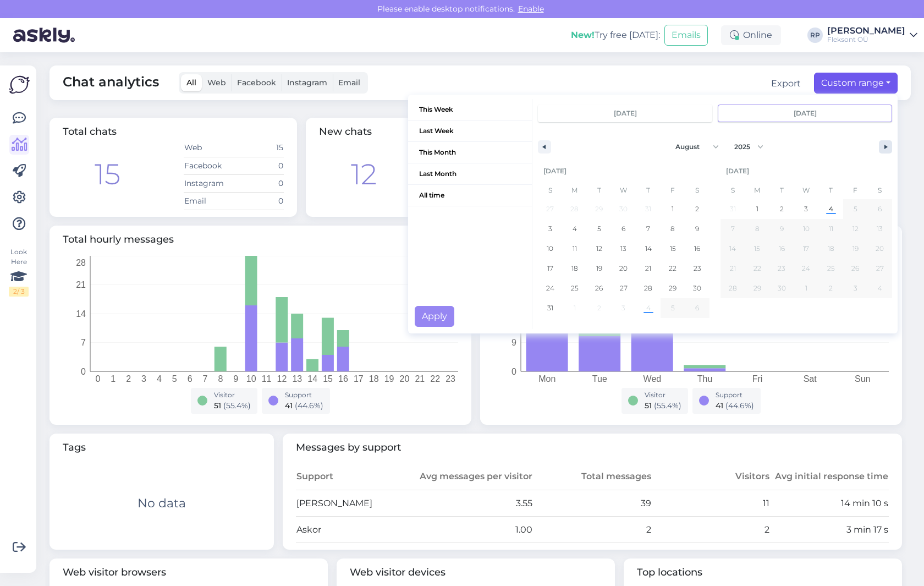  What do you see at coordinates (831, 268) in the screenshot?
I see `span: 25` at bounding box center [831, 268].